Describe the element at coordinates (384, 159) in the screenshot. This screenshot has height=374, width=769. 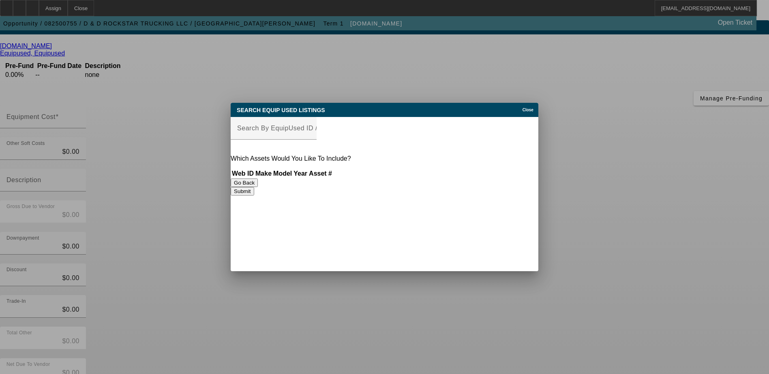
I see `p: Which Assets Would You Like To Include?` at that location.